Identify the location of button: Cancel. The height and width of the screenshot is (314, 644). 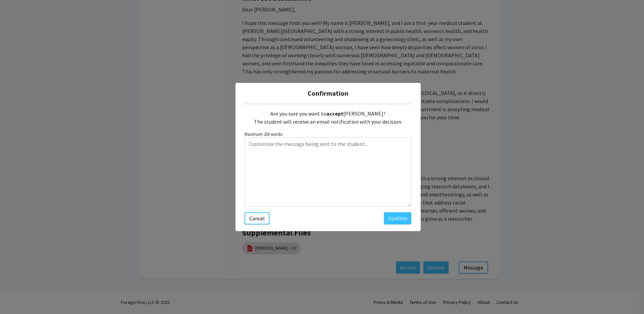
(257, 218).